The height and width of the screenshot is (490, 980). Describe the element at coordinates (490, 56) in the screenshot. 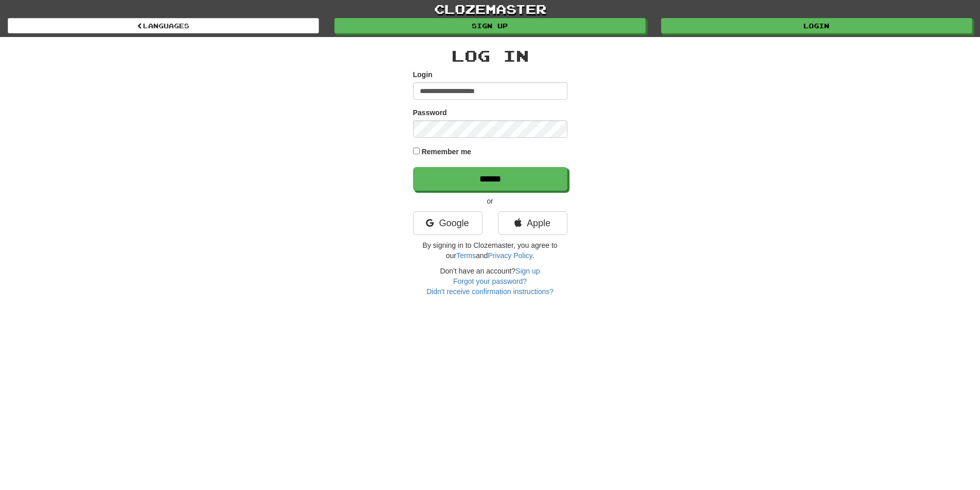

I see `h2: Log In` at that location.